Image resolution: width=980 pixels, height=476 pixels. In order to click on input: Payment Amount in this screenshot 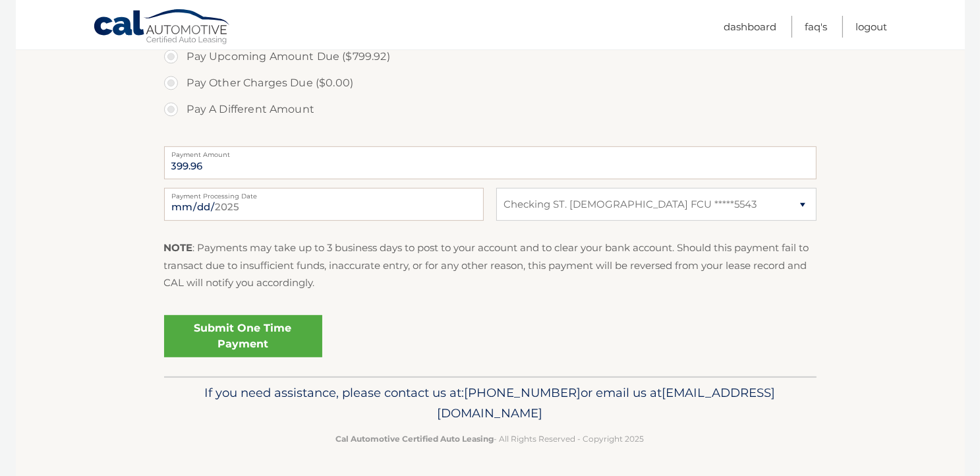, I will do `click(490, 163)`.